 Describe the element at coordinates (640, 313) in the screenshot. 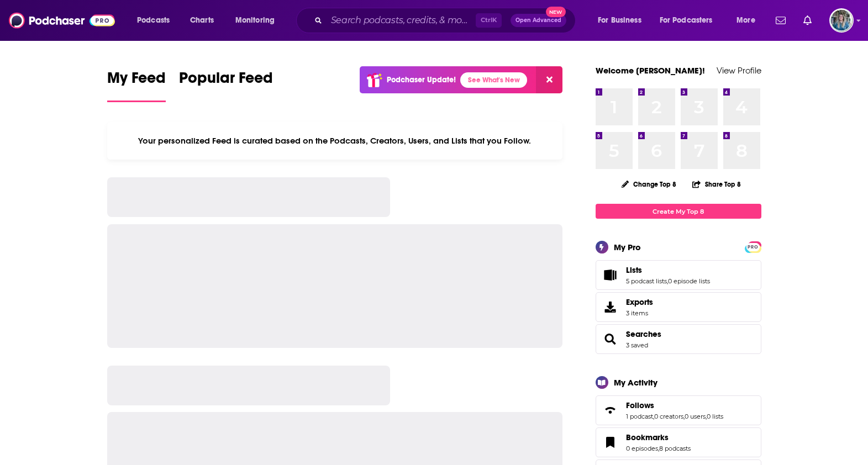

I see `span: 3 items` at that location.